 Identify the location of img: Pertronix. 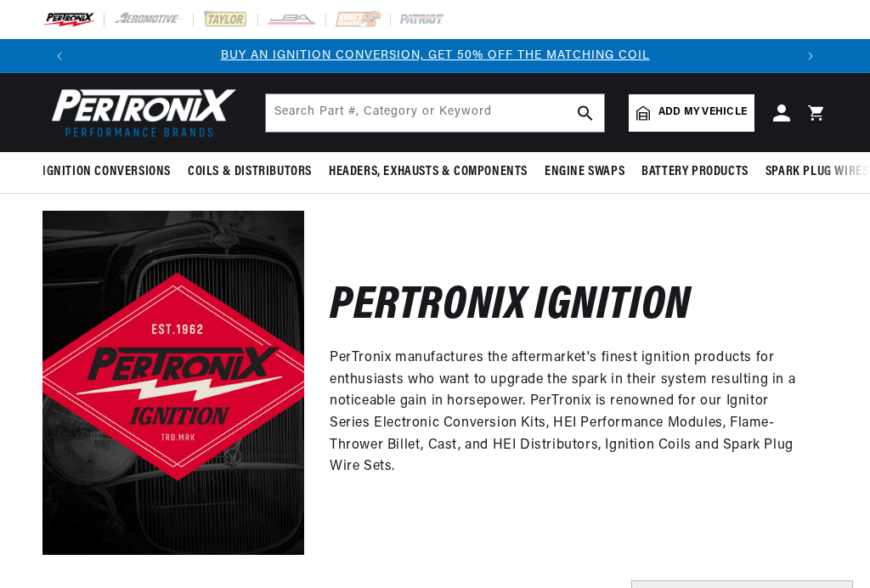
(140, 113).